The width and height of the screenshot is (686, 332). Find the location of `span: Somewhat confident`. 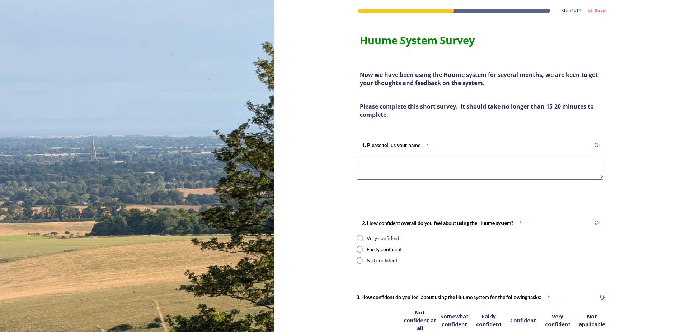

span: Somewhat confident is located at coordinates (454, 320).